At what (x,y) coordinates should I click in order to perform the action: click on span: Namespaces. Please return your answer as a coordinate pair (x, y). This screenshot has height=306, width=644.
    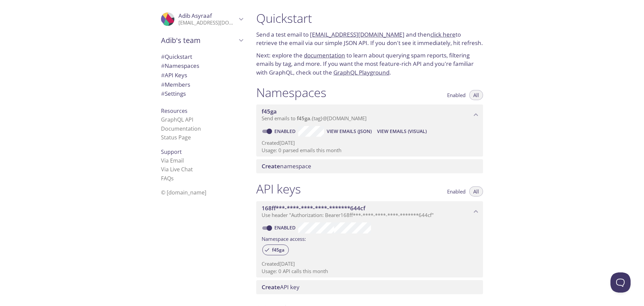
    Looking at the image, I should click on (180, 66).